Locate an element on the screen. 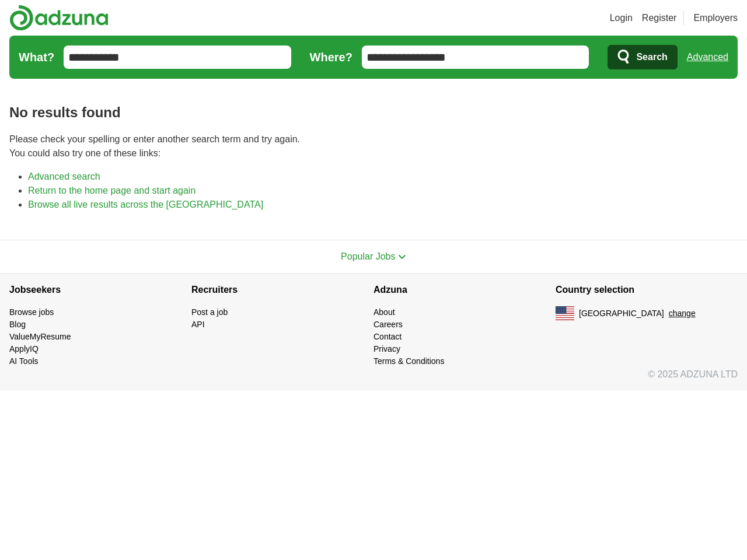 The image size is (747, 560). label: What? is located at coordinates (36, 57).